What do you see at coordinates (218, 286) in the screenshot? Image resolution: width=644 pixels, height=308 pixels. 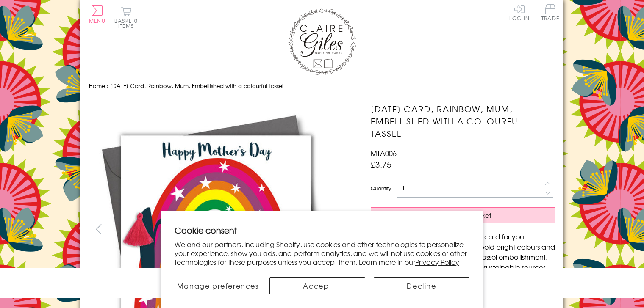 I see `span: Manage preferences` at bounding box center [218, 286].